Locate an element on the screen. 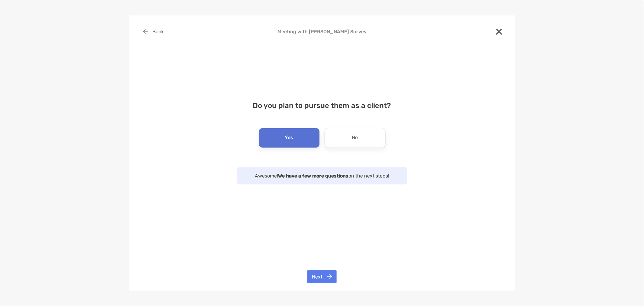 Image resolution: width=644 pixels, height=306 pixels. p: Yes is located at coordinates (290, 138).